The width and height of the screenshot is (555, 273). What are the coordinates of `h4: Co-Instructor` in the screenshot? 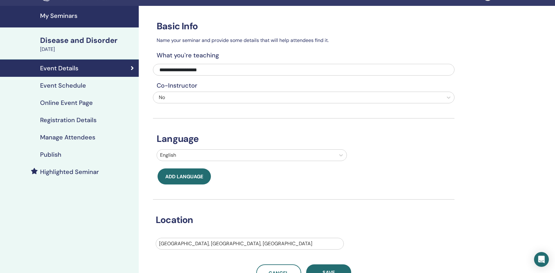 It's located at (304, 85).